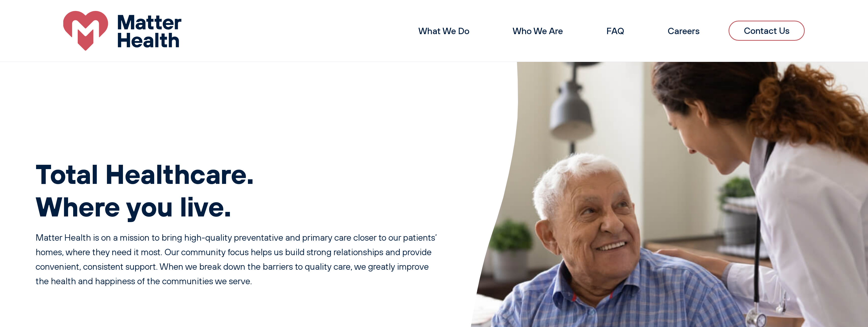  What do you see at coordinates (538, 30) in the screenshot?
I see `a: Who We Are` at bounding box center [538, 30].